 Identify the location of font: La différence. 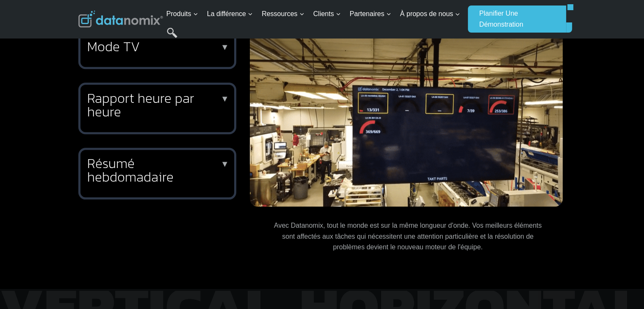
(227, 14).